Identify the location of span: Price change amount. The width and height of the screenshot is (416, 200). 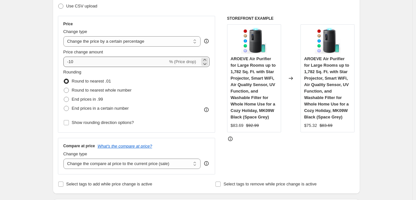
(83, 52).